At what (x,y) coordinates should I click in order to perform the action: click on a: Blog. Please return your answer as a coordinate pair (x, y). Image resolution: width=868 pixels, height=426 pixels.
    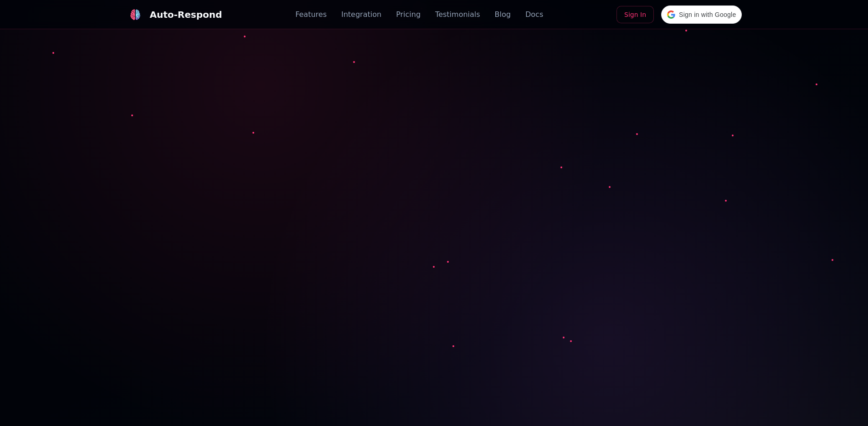
    Looking at the image, I should click on (502, 15).